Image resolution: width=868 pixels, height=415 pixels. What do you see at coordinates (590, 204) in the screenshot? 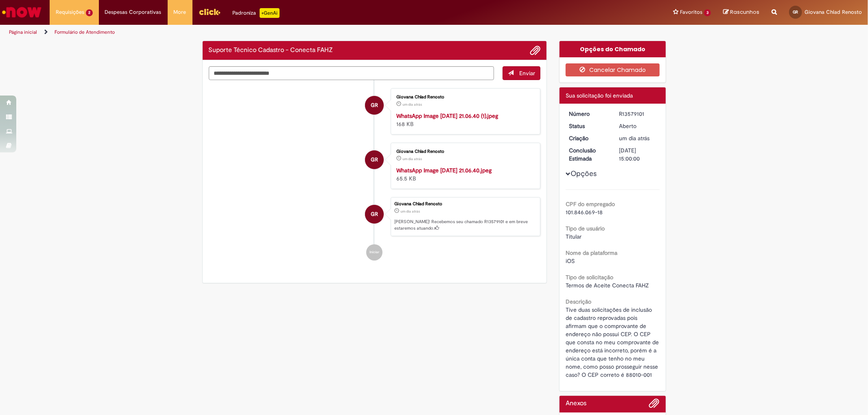
I see `b: CPF do empregado` at bounding box center [590, 204].